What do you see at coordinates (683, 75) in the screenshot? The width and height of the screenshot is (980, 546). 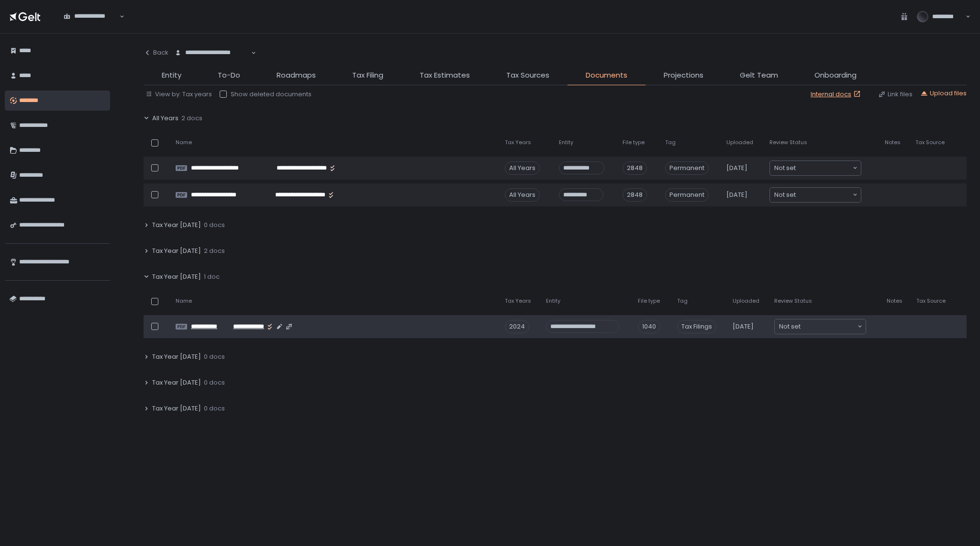 I see `span: Projections` at bounding box center [683, 75].